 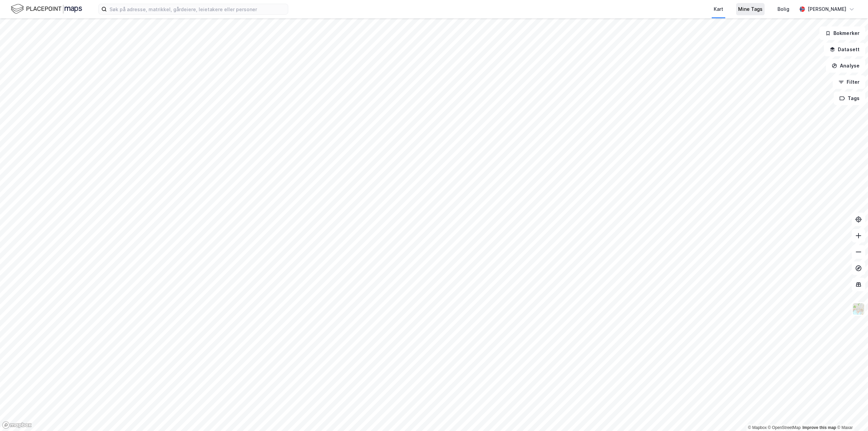 I want to click on a: Mapbox homepage, so click(x=17, y=425).